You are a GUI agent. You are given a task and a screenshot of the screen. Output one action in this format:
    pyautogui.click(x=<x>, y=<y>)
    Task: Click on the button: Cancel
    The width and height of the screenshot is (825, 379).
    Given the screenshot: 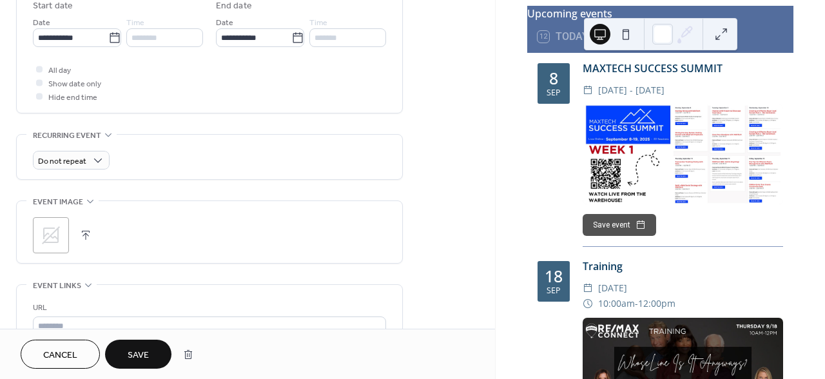 What is the action you would take?
    pyautogui.click(x=60, y=354)
    